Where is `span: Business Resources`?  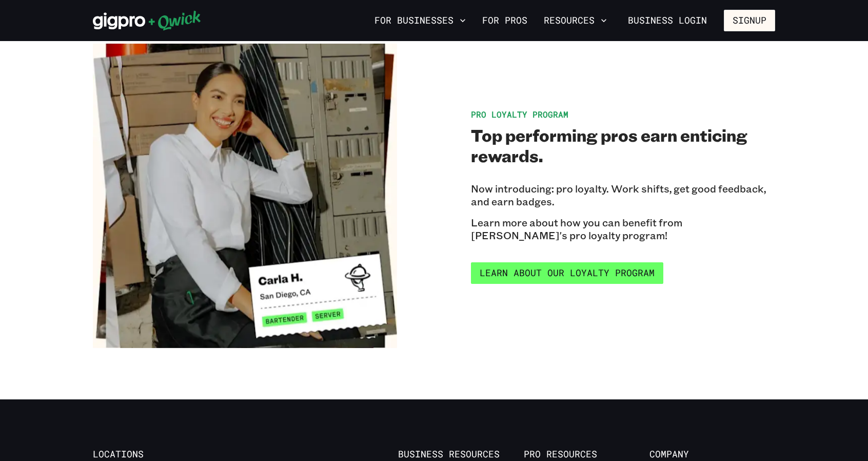 span: Business Resources is located at coordinates (461, 455).